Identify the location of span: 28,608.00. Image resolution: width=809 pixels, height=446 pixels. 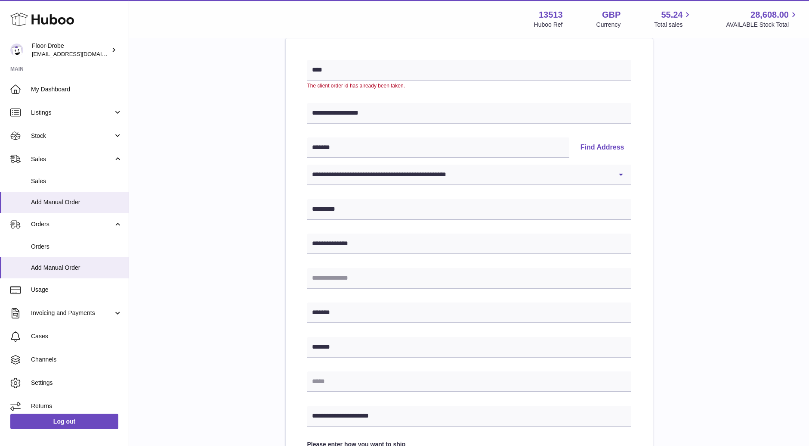
(770, 15).